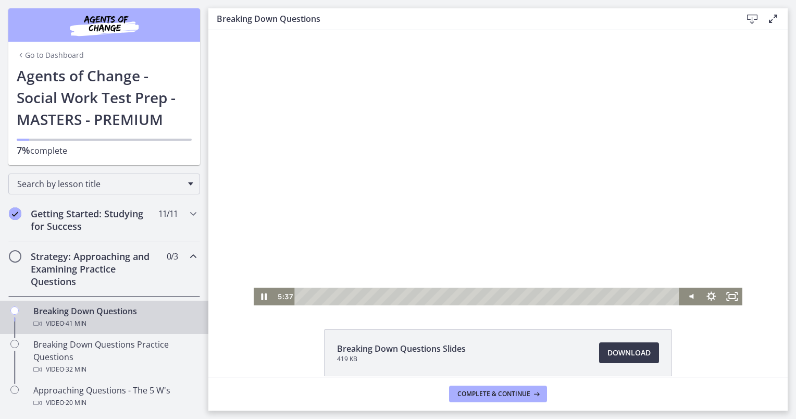 The image size is (796, 419). What do you see at coordinates (115, 396) in the screenshot?
I see `div: Approaching Questions - The 5 W's` at bounding box center [115, 396].